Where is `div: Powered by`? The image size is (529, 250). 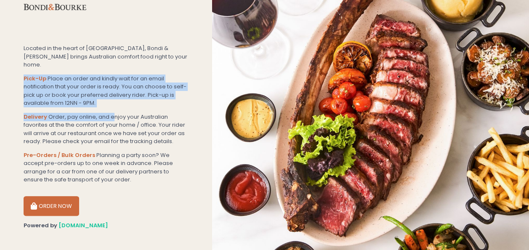
div: Powered by is located at coordinates (106, 226).